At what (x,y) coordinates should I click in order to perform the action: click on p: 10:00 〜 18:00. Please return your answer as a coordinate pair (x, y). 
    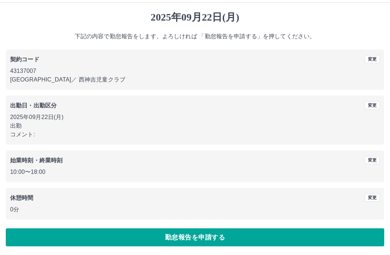
    Looking at the image, I should click on (195, 172).